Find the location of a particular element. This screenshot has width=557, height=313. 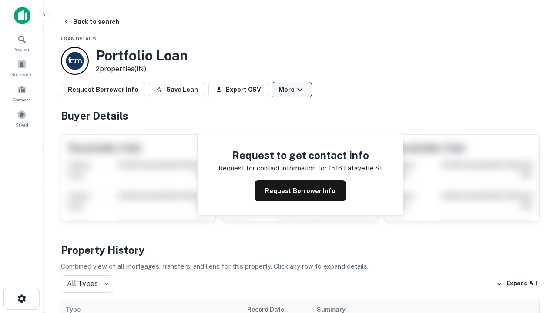

button: Export CSV is located at coordinates (238, 90).